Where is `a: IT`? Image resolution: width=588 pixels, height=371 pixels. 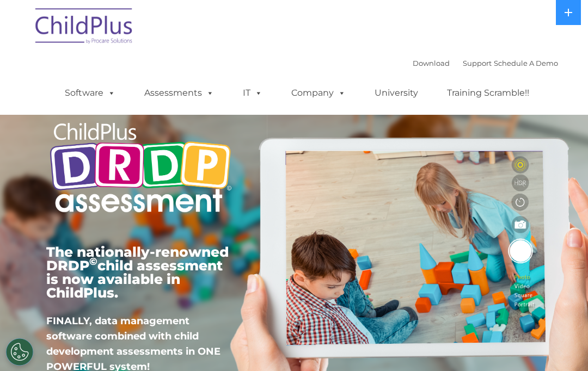
a: IT is located at coordinates (253, 93).